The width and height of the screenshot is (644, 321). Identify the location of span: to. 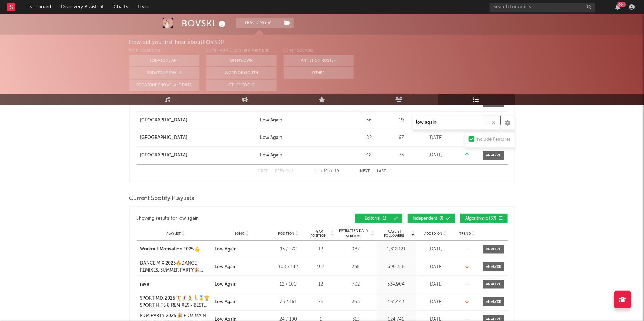
(320, 171).